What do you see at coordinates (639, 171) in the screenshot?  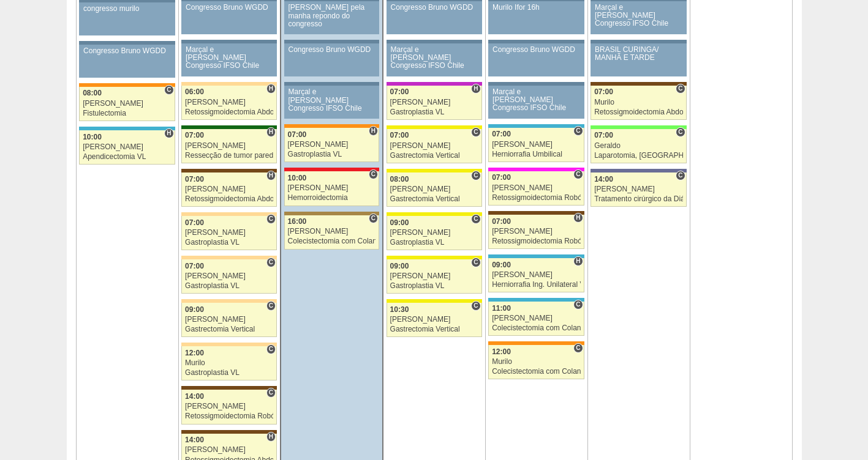 I see `div: Key: Vila Nova Star` at bounding box center [639, 171].